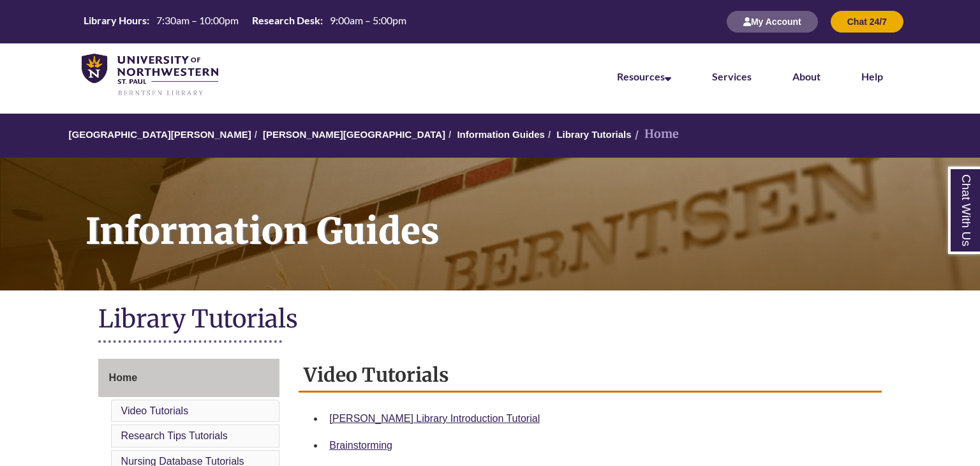 Image resolution: width=980 pixels, height=466 pixels. I want to click on h1: Library Tutorials, so click(490, 319).